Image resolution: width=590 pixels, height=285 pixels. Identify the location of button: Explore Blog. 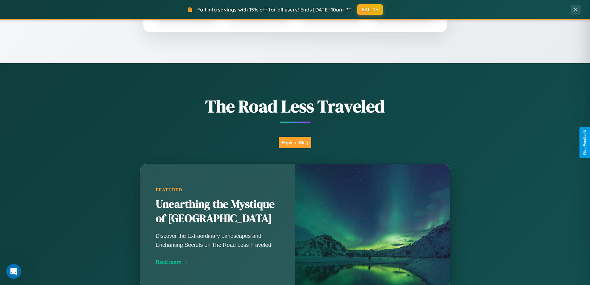
(295, 142).